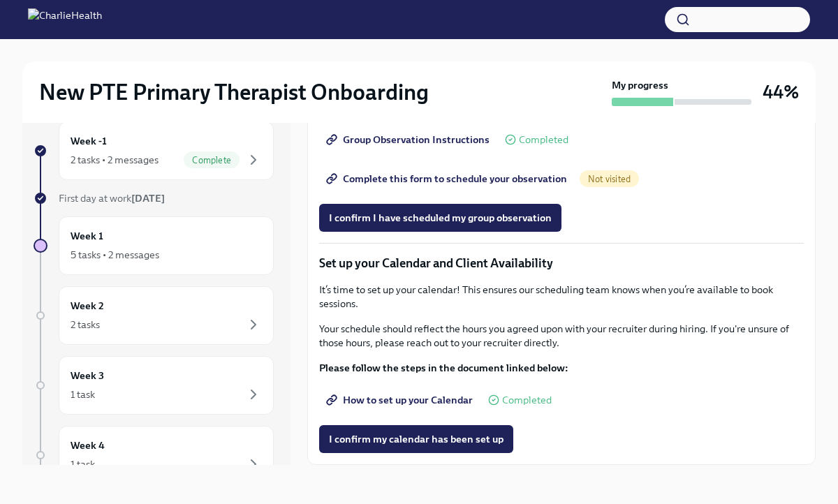 This screenshot has width=838, height=504. What do you see at coordinates (447, 178) in the screenshot?
I see `a: Complete this form to schedule your observation` at bounding box center [447, 178].